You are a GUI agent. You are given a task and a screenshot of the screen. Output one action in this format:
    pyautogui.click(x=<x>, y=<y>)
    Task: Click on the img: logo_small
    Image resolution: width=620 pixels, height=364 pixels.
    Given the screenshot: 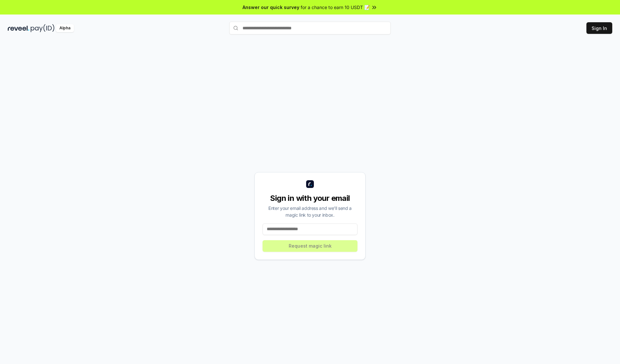 What is the action you would take?
    pyautogui.click(x=310, y=184)
    